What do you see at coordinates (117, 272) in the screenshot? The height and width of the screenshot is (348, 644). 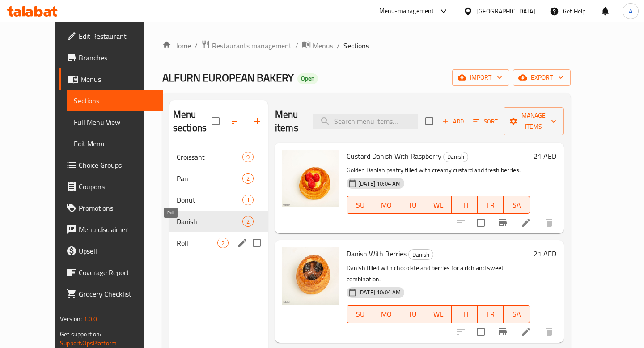 I see `span: Coverage Report` at bounding box center [117, 272].